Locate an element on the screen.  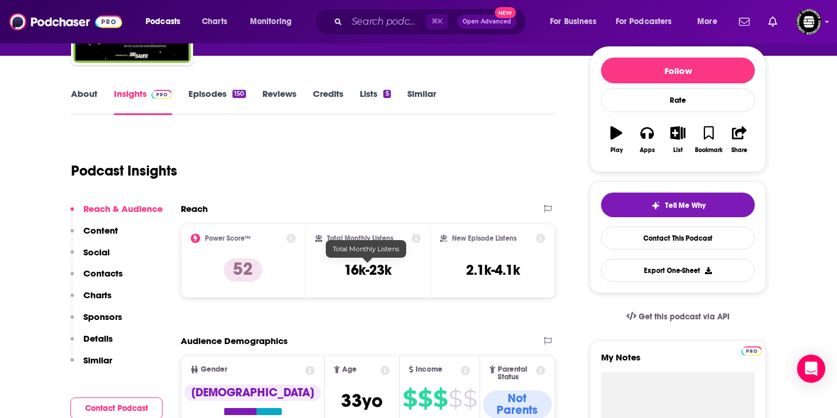
p: Reach & Audience is located at coordinates (123, 208).